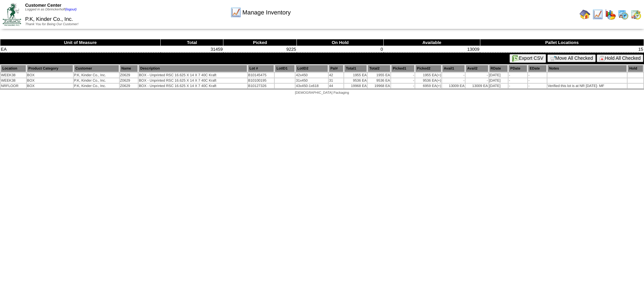  Describe the element at coordinates (96, 68) in the screenshot. I see `th: Customer` at that location.